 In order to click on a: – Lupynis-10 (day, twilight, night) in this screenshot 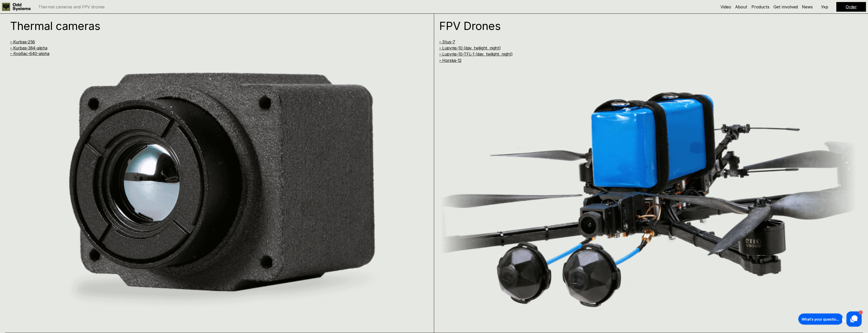, I will do `click(470, 48)`.